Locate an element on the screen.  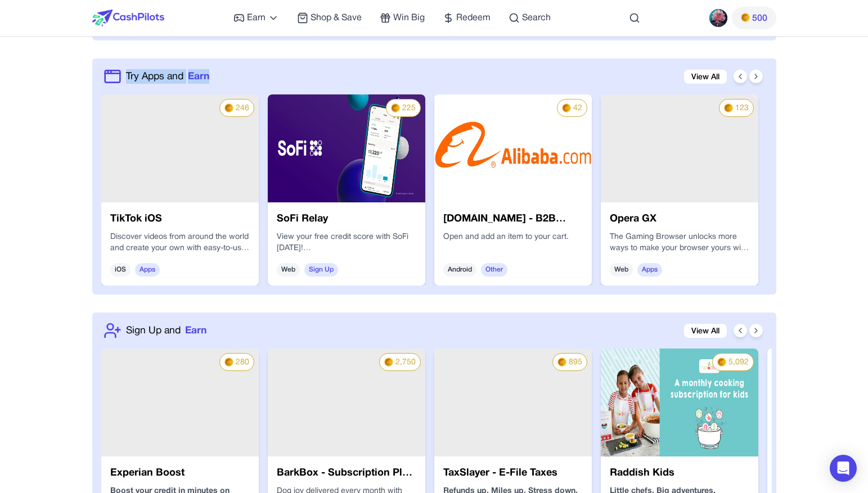
div: Open Intercom Messenger is located at coordinates (843, 469).